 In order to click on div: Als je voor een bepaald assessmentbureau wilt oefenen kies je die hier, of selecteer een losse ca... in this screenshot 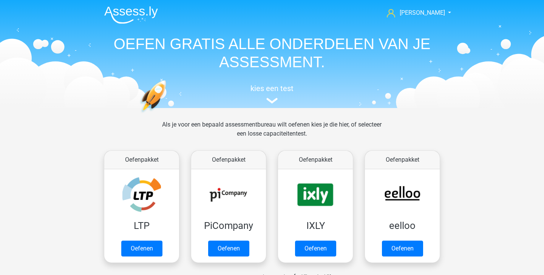, I will do `click(272, 134)`.